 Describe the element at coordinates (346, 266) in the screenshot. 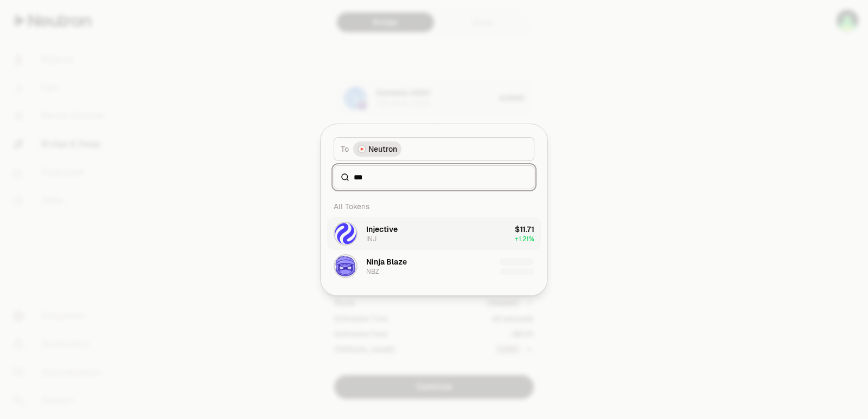

I see `img: NBZ Logo` at that location.